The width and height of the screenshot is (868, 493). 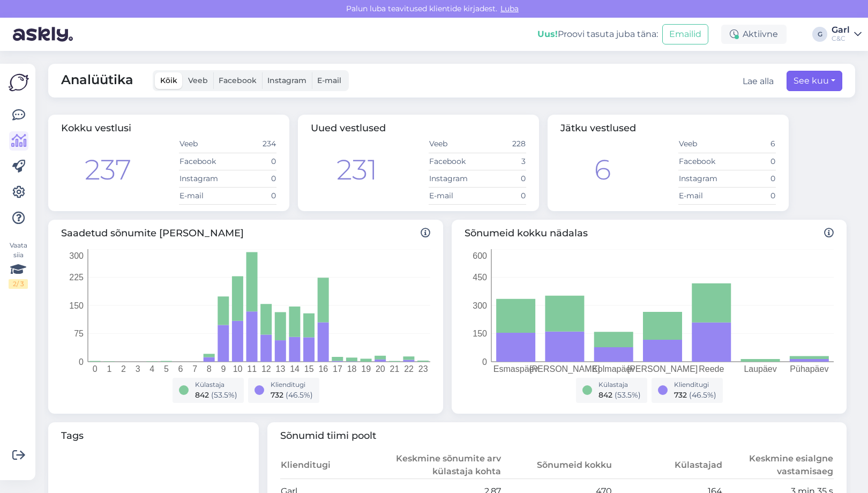 I want to click on tspan: 13, so click(x=281, y=369).